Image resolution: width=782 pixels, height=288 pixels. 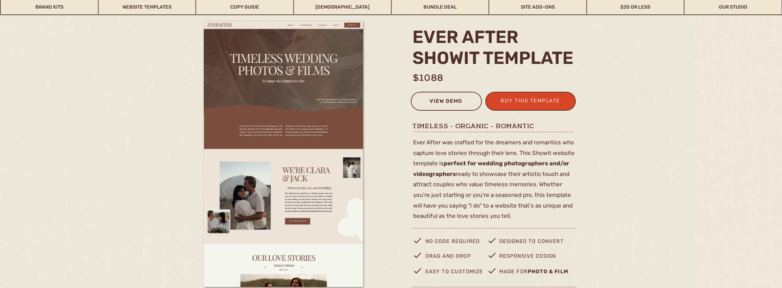 I want to click on p: designed to convert, so click(x=538, y=243).